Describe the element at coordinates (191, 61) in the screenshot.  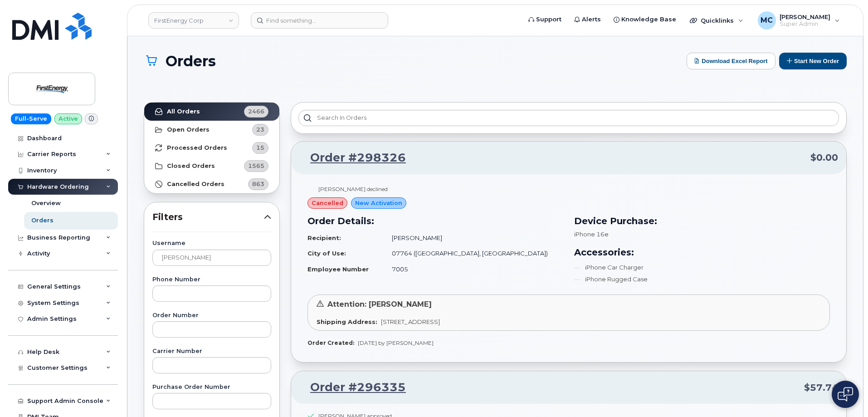
I see `span: Orders` at that location.